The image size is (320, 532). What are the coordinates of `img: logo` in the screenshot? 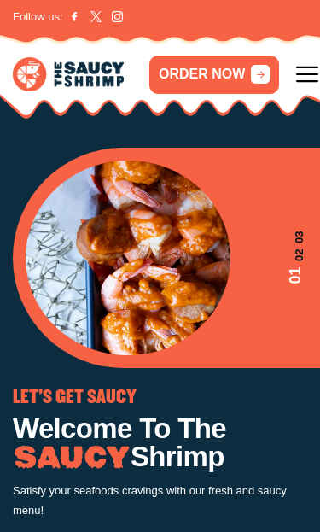 It's located at (68, 73).